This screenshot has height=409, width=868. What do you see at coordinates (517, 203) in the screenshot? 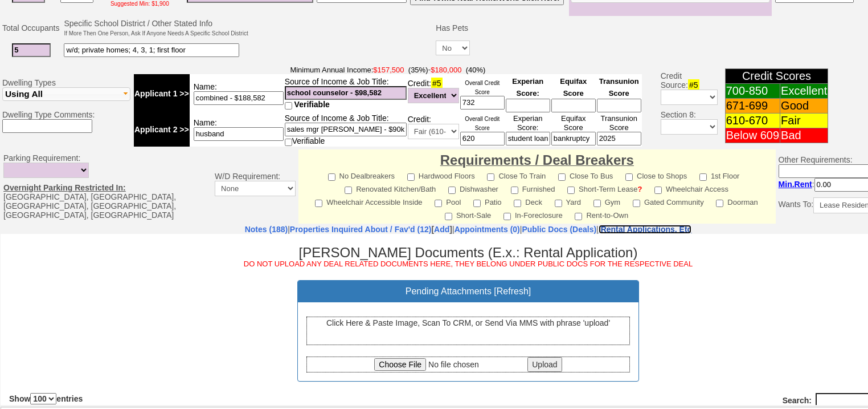
I see `input: Deck` at bounding box center [517, 203].